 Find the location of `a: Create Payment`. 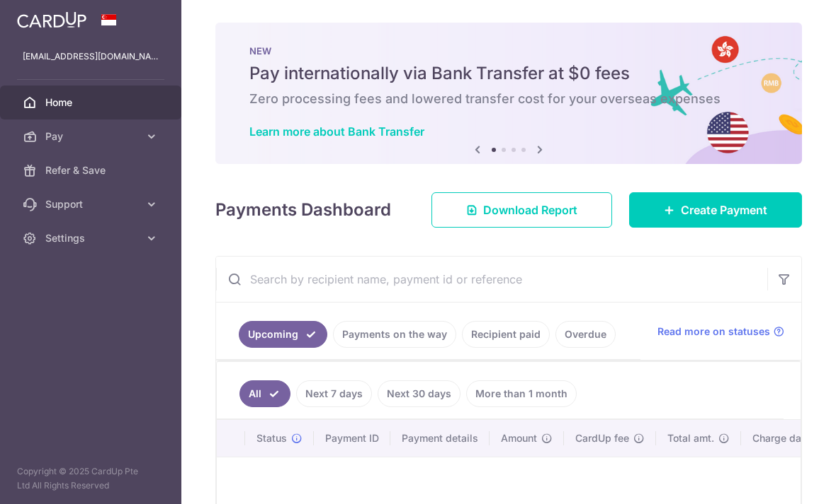

a: Create Payment is located at coordinates (715, 211).